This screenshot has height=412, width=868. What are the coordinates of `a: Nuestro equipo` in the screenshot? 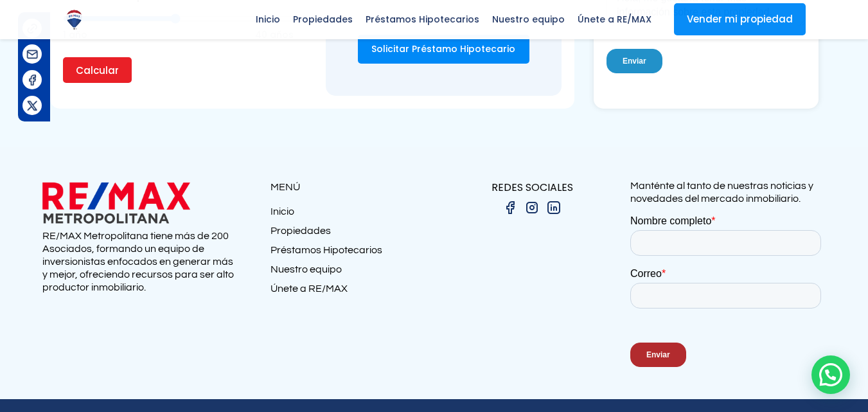 It's located at (352, 273).